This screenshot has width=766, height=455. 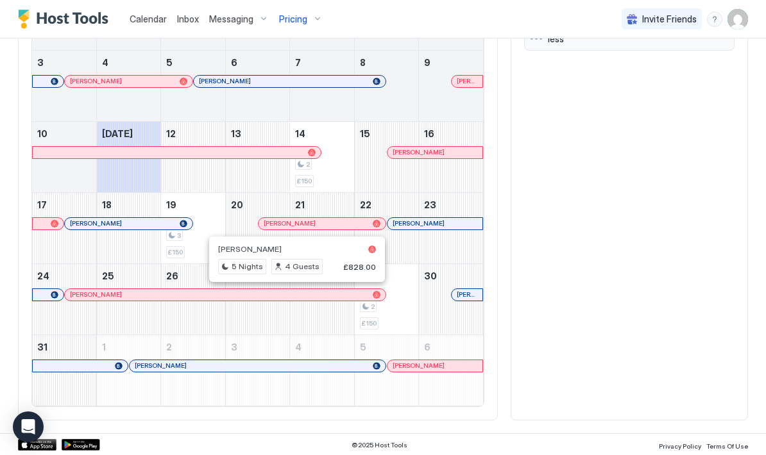 I want to click on td: September 5, 2025, so click(x=386, y=370).